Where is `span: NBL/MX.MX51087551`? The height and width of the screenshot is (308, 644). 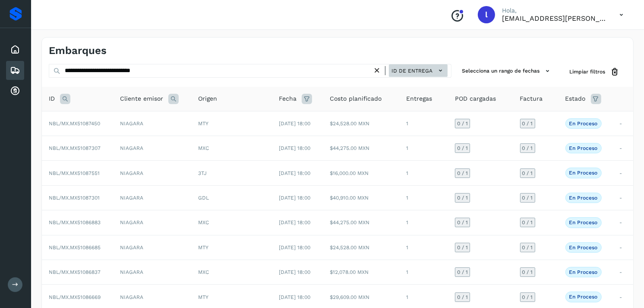
span: NBL/MX.MX51087551 is located at coordinates (74, 173).